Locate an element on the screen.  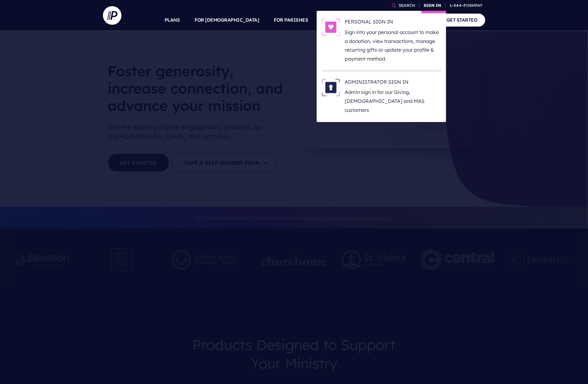
img: PERSONAL SIGN IN - Illustration is located at coordinates (331, 27).